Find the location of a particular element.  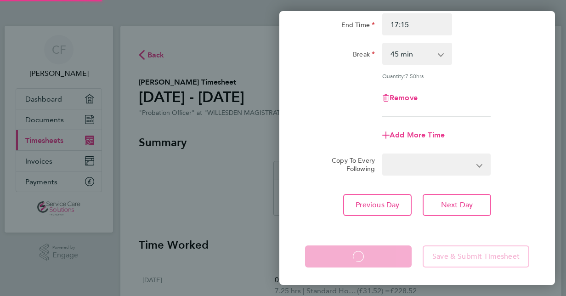

span: 7.50 is located at coordinates (410, 76).